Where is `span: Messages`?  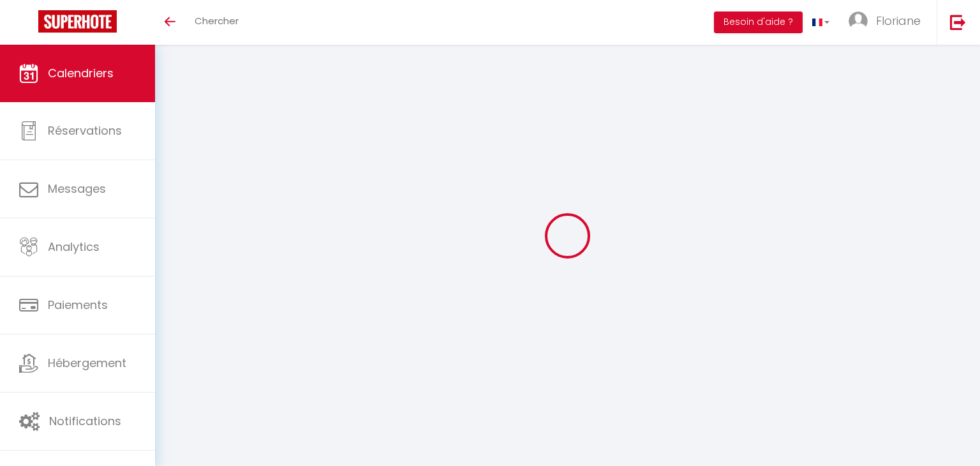 span: Messages is located at coordinates (77, 189).